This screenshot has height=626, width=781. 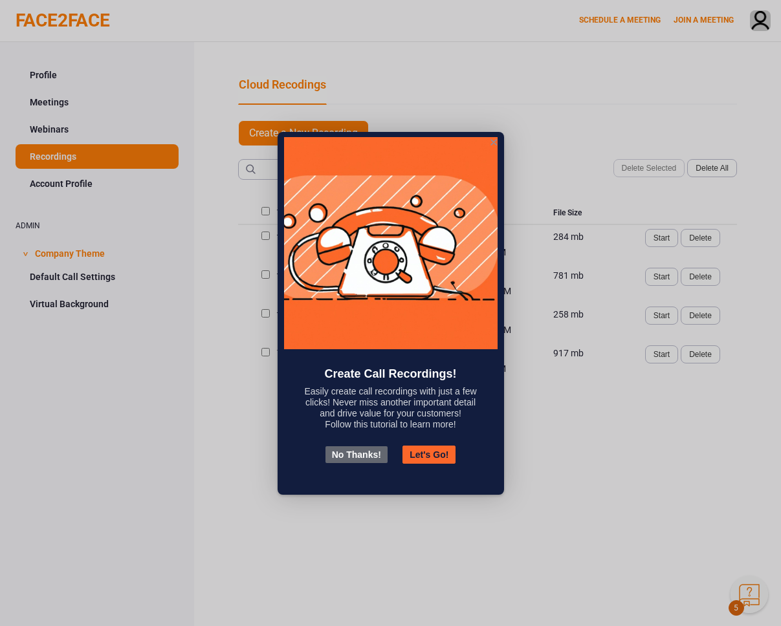 What do you see at coordinates (494, 142) in the screenshot?
I see `div: close` at bounding box center [494, 142].